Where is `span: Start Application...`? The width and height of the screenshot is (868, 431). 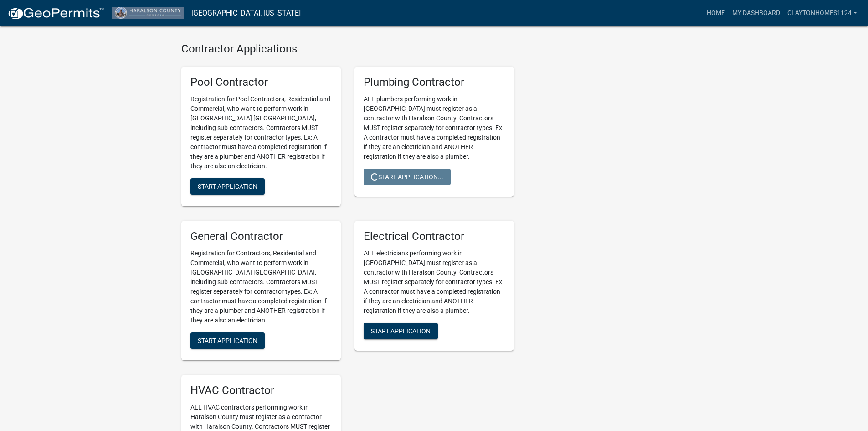
span: Start Application... is located at coordinates (407, 177).